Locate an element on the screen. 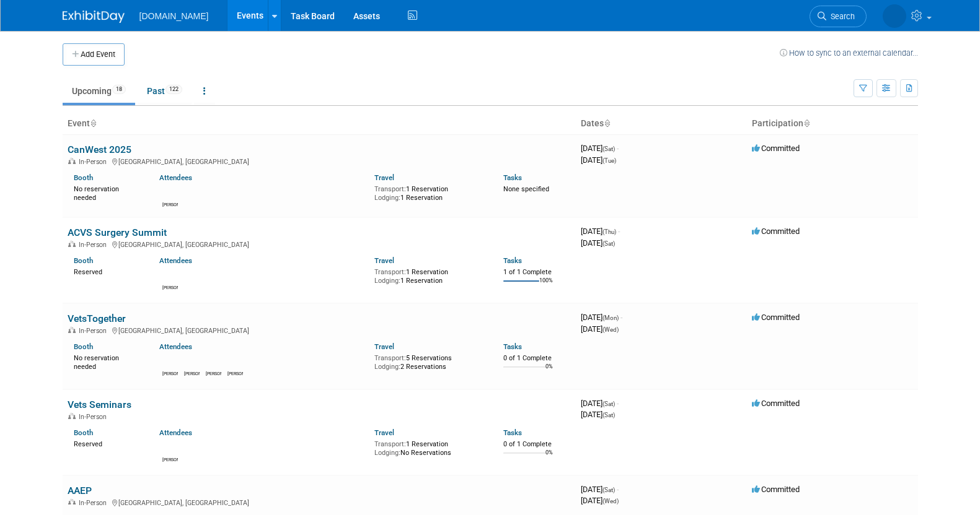  span: (Mon) is located at coordinates (611, 318).